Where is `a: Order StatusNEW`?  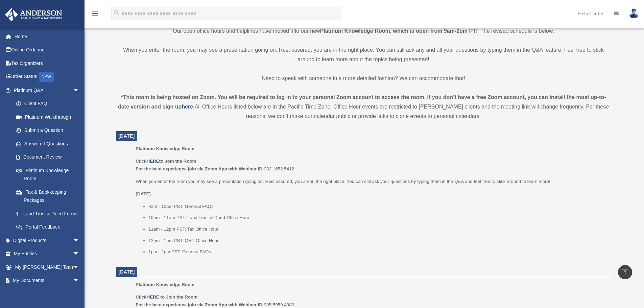 a: Order StatusNEW is located at coordinates (47, 77).